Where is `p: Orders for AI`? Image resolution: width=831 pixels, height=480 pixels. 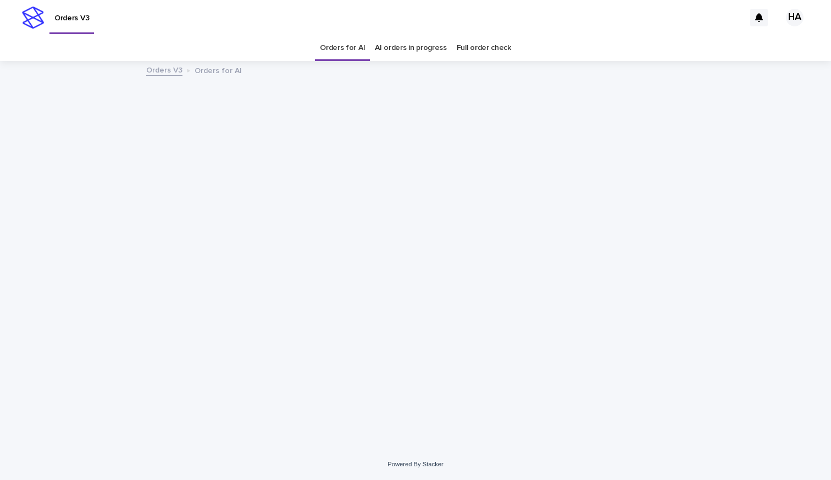
p: Orders for AI is located at coordinates (218, 70).